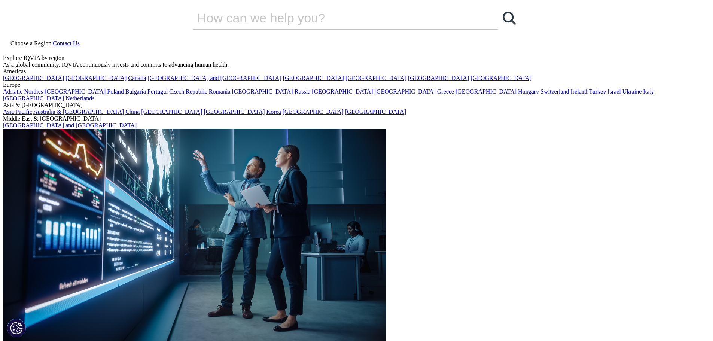 The image size is (713, 341). Describe the element at coordinates (135, 91) in the screenshot. I see `a: Bulgaria` at that location.